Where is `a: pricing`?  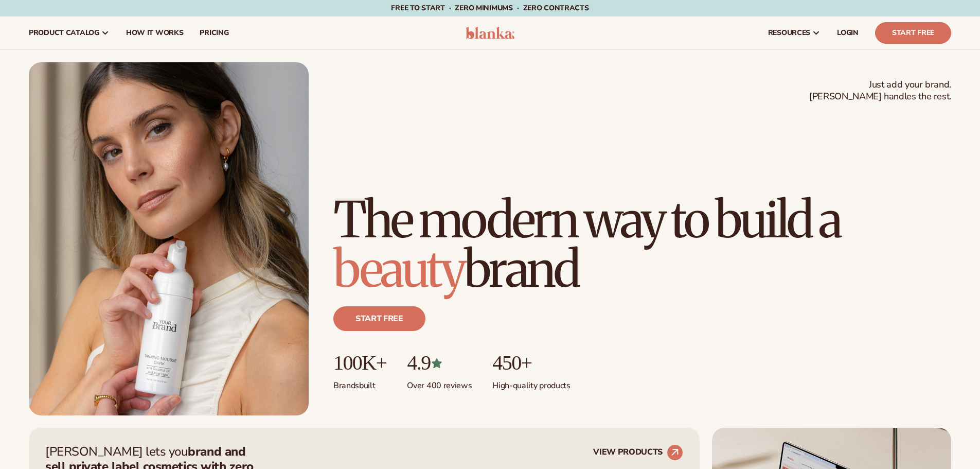
a: pricing is located at coordinates (214, 33).